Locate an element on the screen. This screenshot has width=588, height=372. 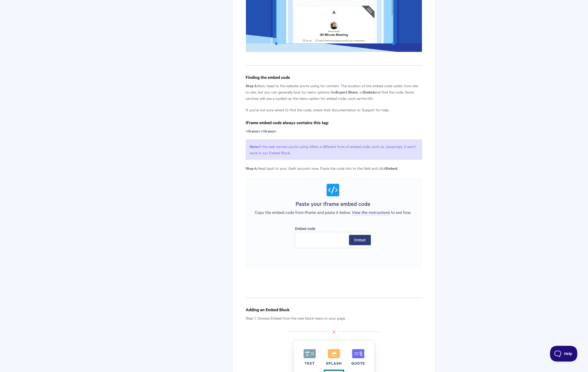
strong: Share is located at coordinates (353, 92).